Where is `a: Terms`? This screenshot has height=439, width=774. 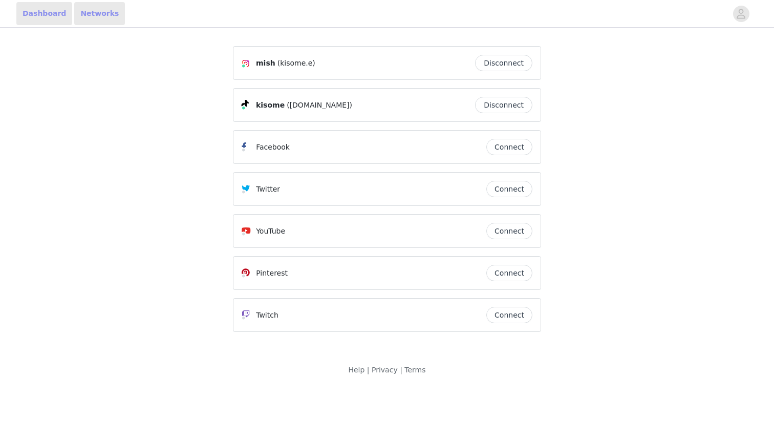
a: Terms is located at coordinates (415, 370).